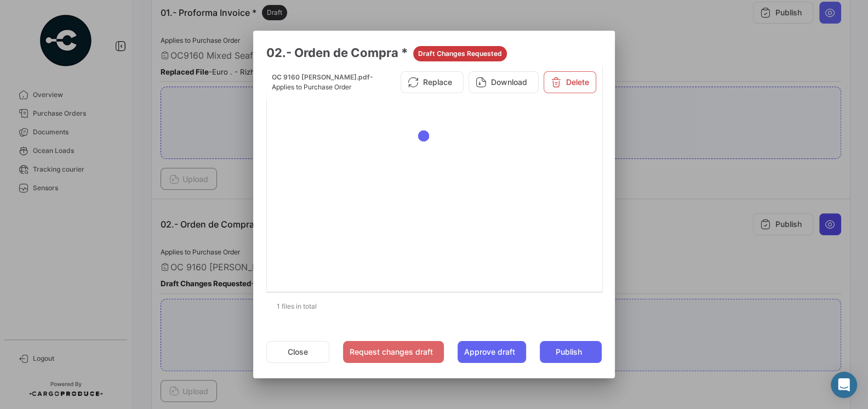 Image resolution: width=868 pixels, height=409 pixels. I want to click on button: Download, so click(504, 82).